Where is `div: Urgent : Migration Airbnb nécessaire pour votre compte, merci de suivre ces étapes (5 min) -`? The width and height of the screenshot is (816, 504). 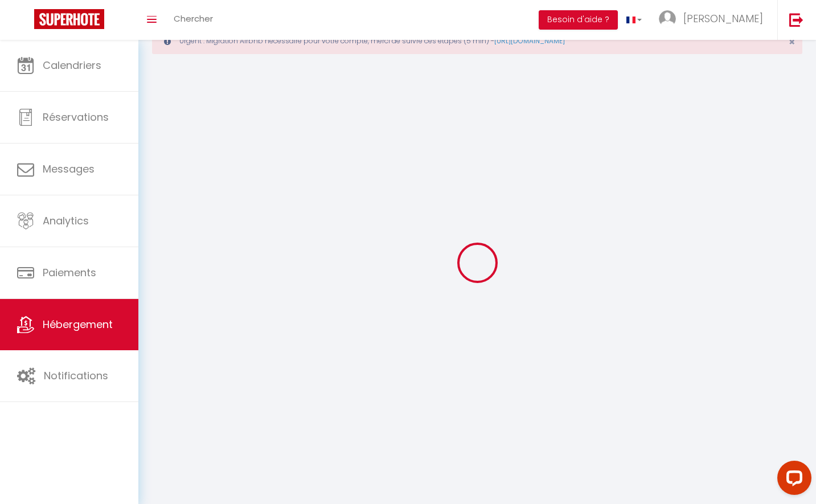
div: Urgent : Migration Airbnb nécessaire pour votre compte, merci de suivre ces étapes (5 min) - is located at coordinates (477, 41).